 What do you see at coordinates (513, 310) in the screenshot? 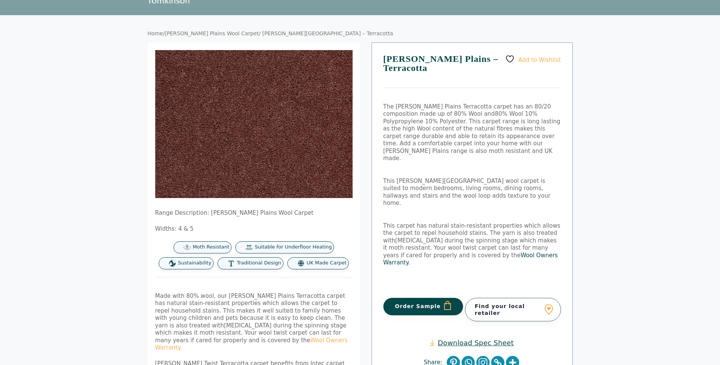
I see `a: Find your local retailer` at bounding box center [513, 310].